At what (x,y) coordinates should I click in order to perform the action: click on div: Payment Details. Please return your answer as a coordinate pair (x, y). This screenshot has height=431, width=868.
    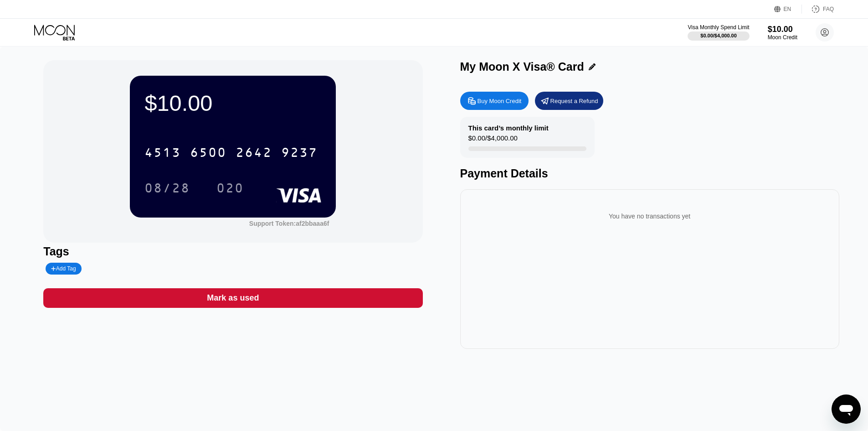
    Looking at the image, I should click on (649, 173).